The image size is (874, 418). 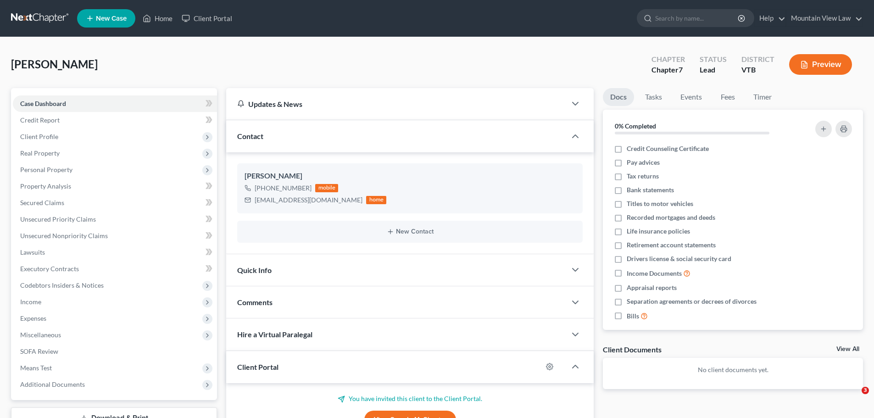 What do you see at coordinates (653, 97) in the screenshot?
I see `a: Tasks` at bounding box center [653, 97].